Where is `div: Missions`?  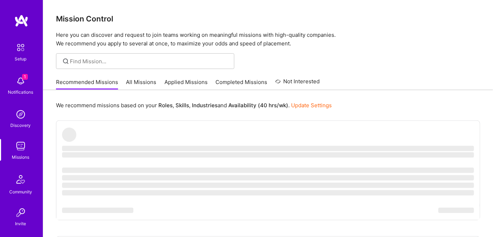
div: Missions is located at coordinates (21, 157).